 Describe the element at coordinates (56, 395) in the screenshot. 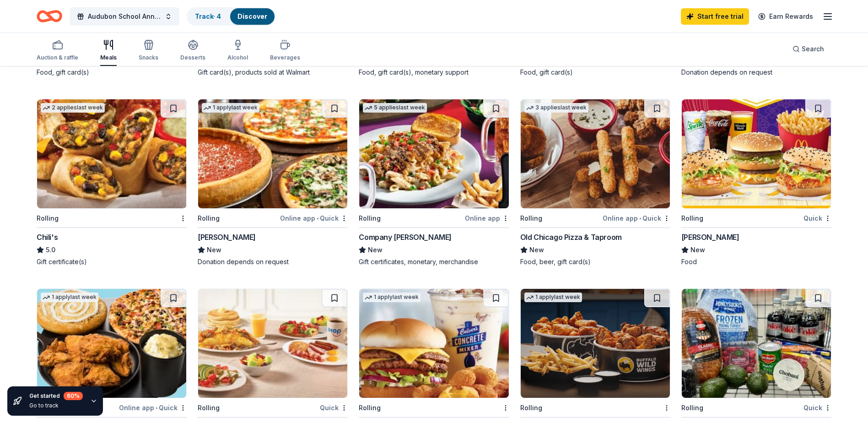

I see `div: Get started` at that location.